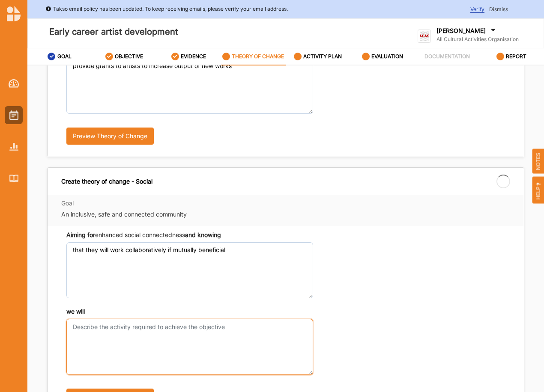 This screenshot has height=392, width=544. I want to click on label: GOAL, so click(65, 56).